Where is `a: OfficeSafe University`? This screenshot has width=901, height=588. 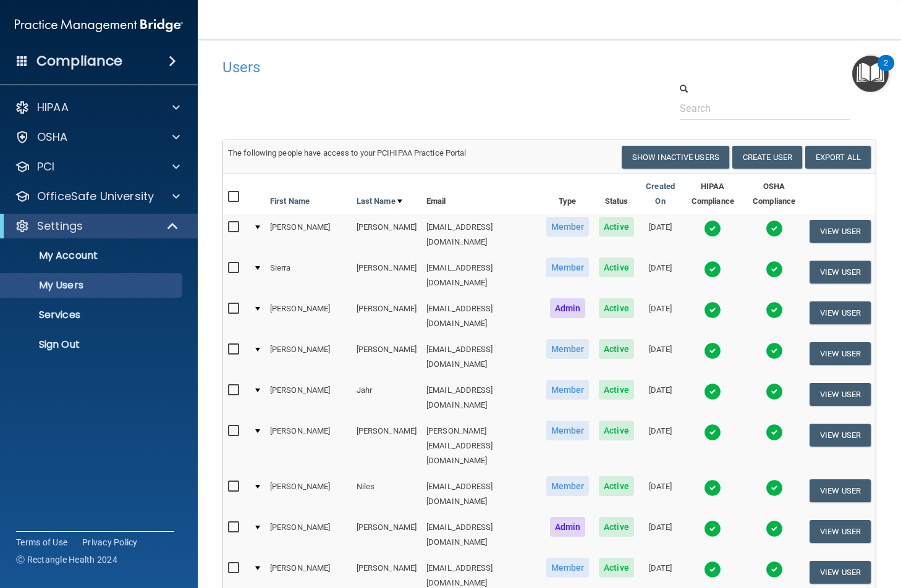 a: OfficeSafe University is located at coordinates (97, 197).